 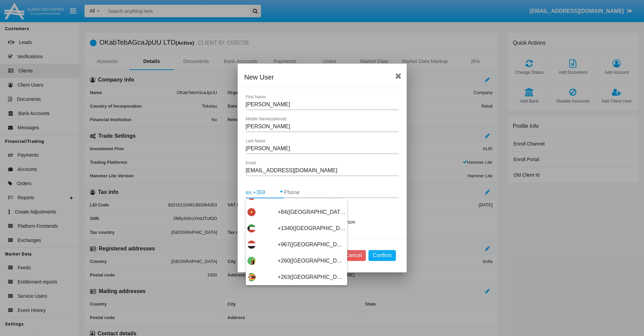 I want to click on div: New User, so click(x=322, y=77).